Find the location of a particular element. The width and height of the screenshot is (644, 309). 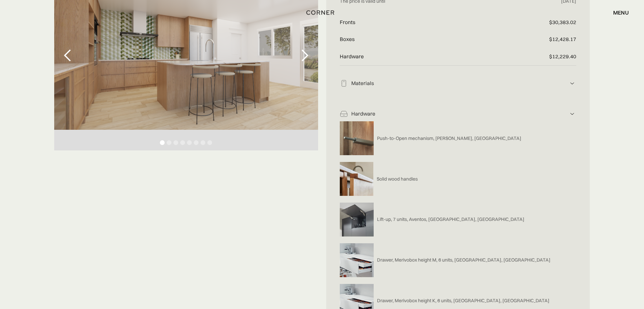

div: Show slide 1 of 8 is located at coordinates (162, 142).